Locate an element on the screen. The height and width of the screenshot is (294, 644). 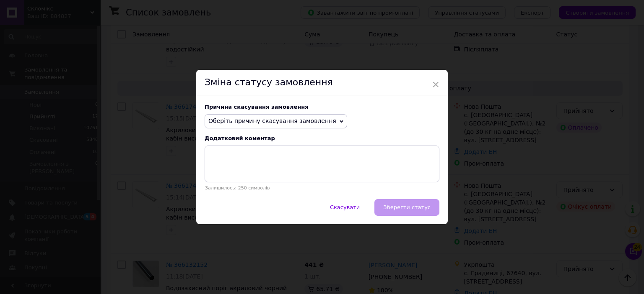
span: Скасувати is located at coordinates (344, 208).